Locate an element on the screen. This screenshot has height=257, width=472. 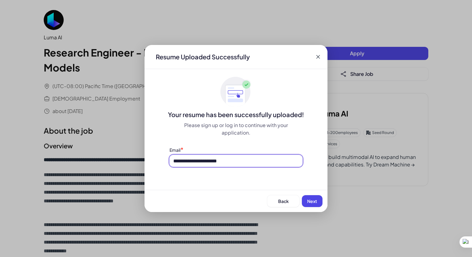
div: Your resume has been successfully uploaded! is located at coordinates (236, 114).